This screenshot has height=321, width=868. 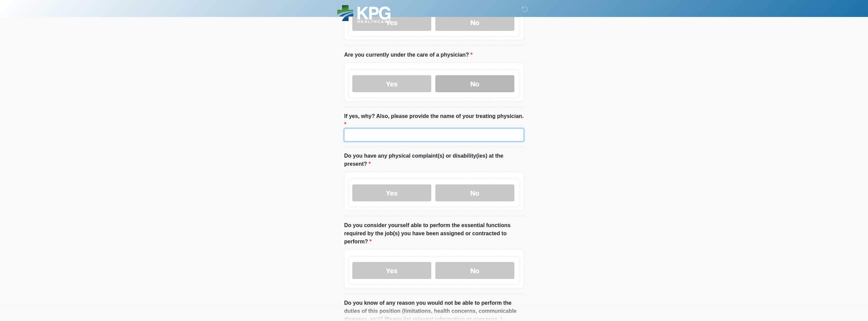 I want to click on label: Do you consider yourself able to perform the essential functions required by the job(s) you have ..., so click(x=434, y=234).